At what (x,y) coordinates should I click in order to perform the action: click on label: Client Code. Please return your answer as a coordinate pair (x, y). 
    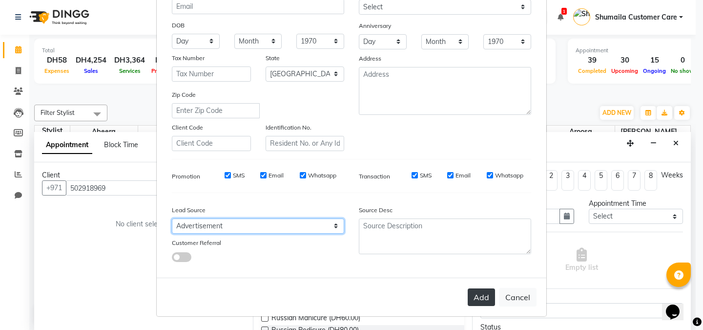
    Looking at the image, I should click on (188, 127).